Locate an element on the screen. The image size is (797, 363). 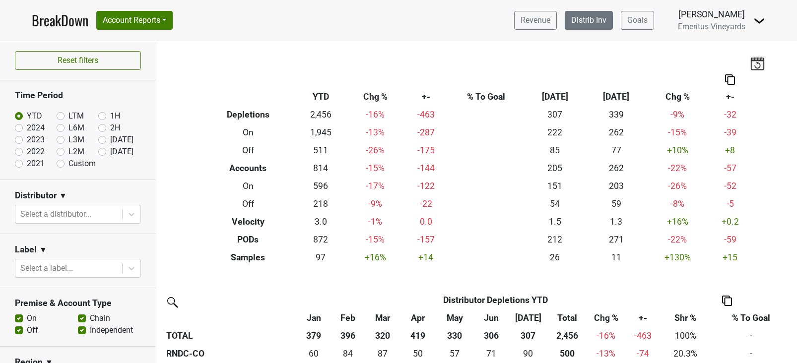
th: Accounts is located at coordinates (248, 169).